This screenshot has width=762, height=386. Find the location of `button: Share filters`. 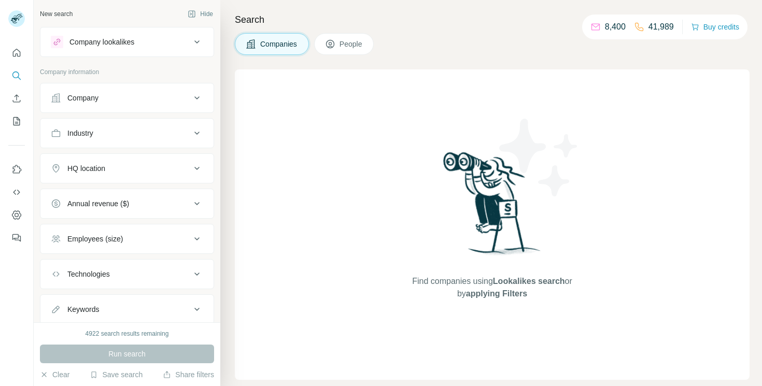

button: Share filters is located at coordinates (188, 375).